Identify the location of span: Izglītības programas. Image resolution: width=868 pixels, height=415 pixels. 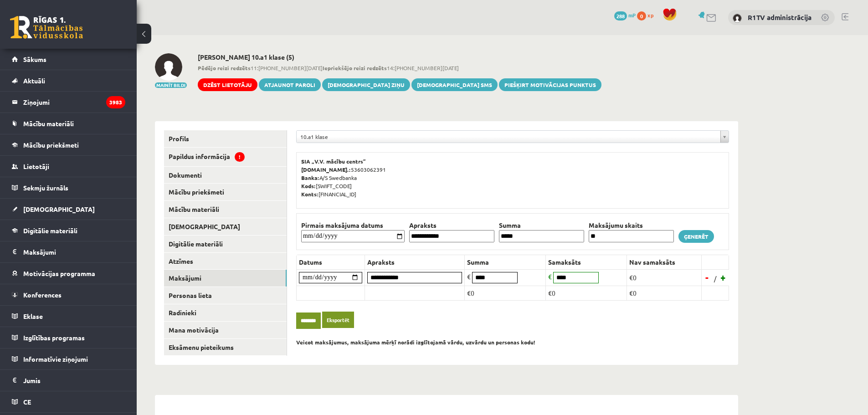
(53, 337).